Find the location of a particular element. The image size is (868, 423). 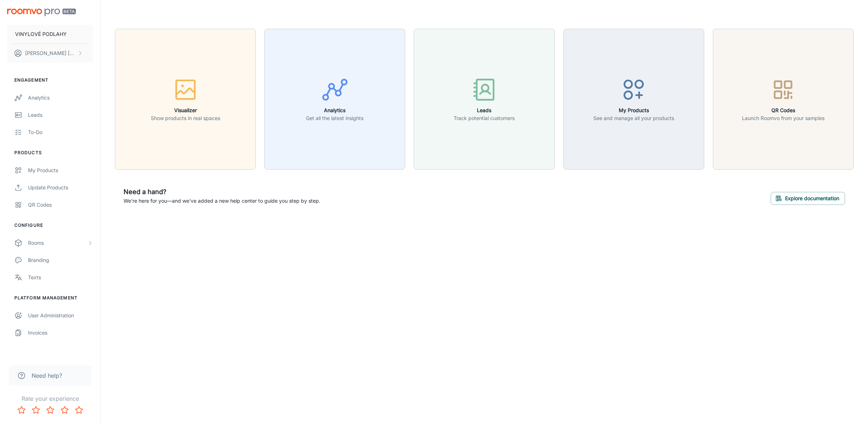

button: My ProductsSee and manage all your products is located at coordinates (634, 99).